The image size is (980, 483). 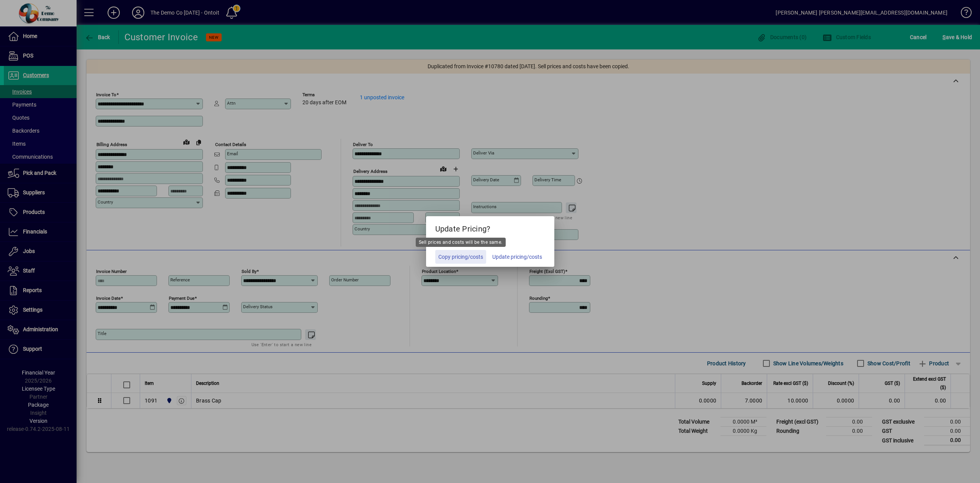 What do you see at coordinates (490, 227) in the screenshot?
I see `h5: Update Pricing?` at bounding box center [490, 227].